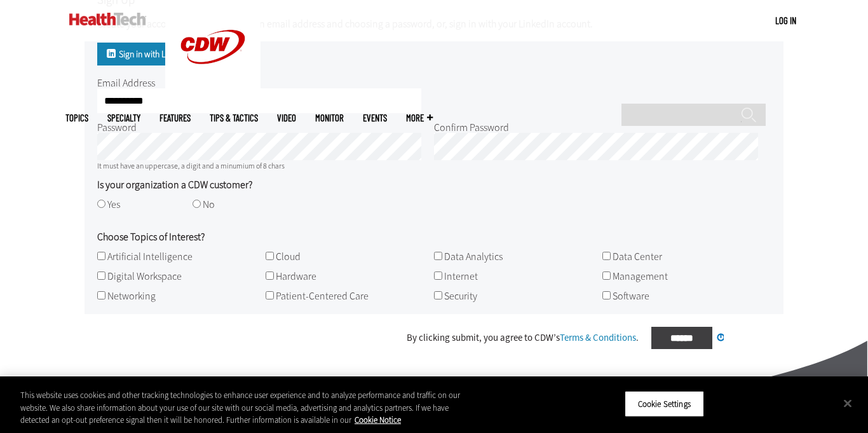  Describe the element at coordinates (598, 338) in the screenshot. I see `a: Terms & Conditions` at that location.